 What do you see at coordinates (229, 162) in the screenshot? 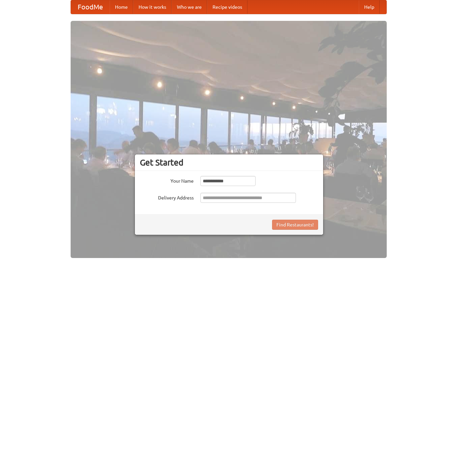
I see `h3: Get Started` at bounding box center [229, 162].